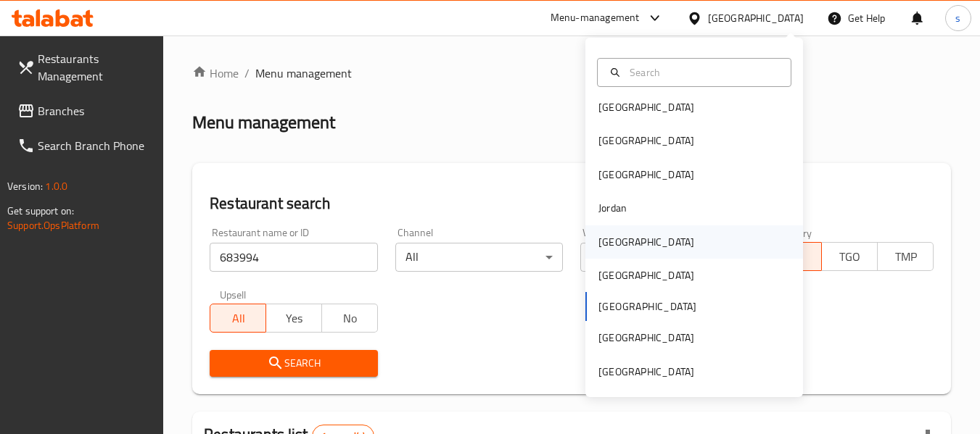  I want to click on button: Search, so click(293, 363).